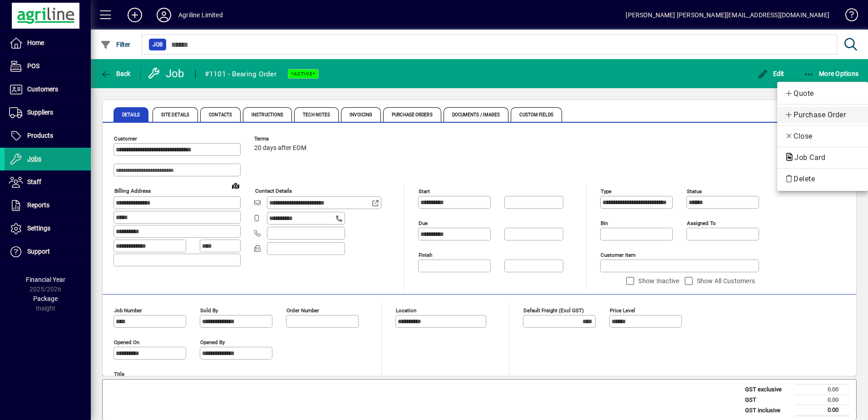  What do you see at coordinates (822, 136) in the screenshot?
I see `button: Close job` at bounding box center [822, 136].